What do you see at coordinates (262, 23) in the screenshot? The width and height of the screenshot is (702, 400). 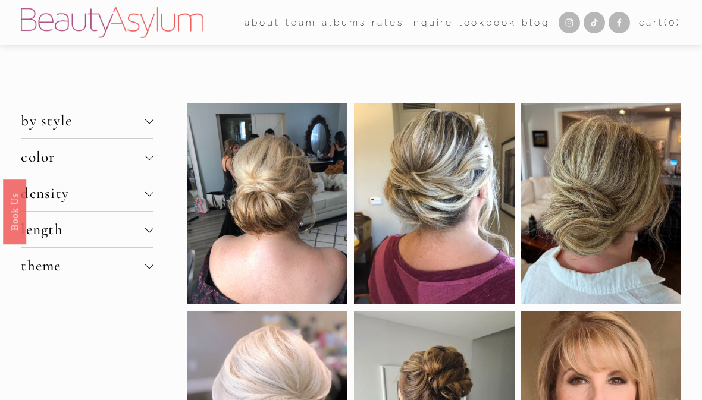 I see `span: about` at bounding box center [262, 23].